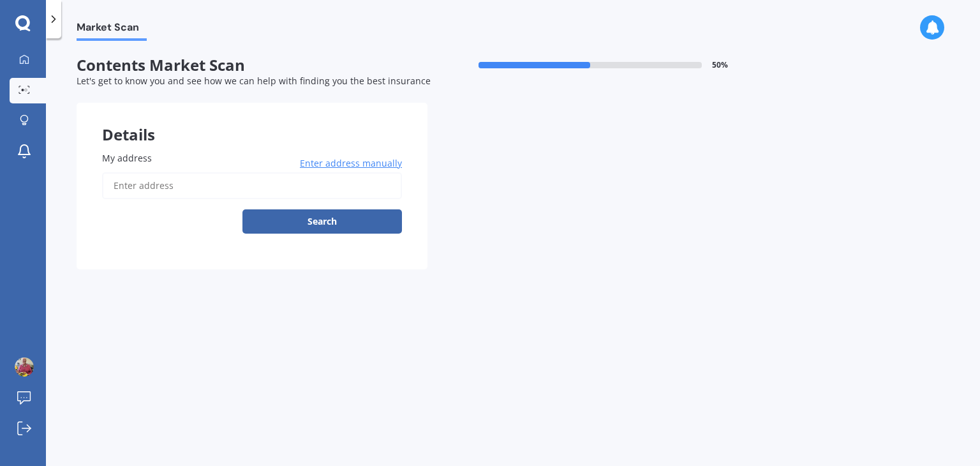 This screenshot has height=466, width=980. Describe the element at coordinates (111, 30) in the screenshot. I see `span: Market Scan` at that location.